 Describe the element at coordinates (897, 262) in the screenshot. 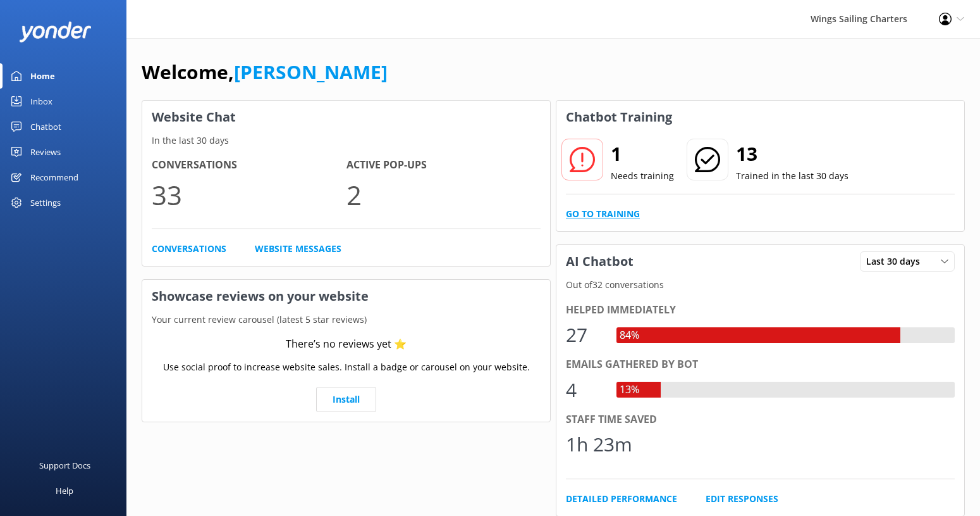

I see `span: Last 30 days` at that location.